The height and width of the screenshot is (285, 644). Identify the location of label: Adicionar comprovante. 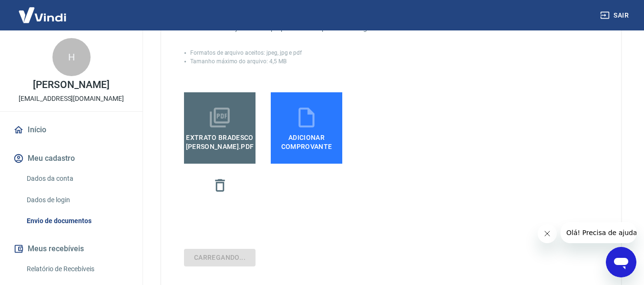
(307, 128).